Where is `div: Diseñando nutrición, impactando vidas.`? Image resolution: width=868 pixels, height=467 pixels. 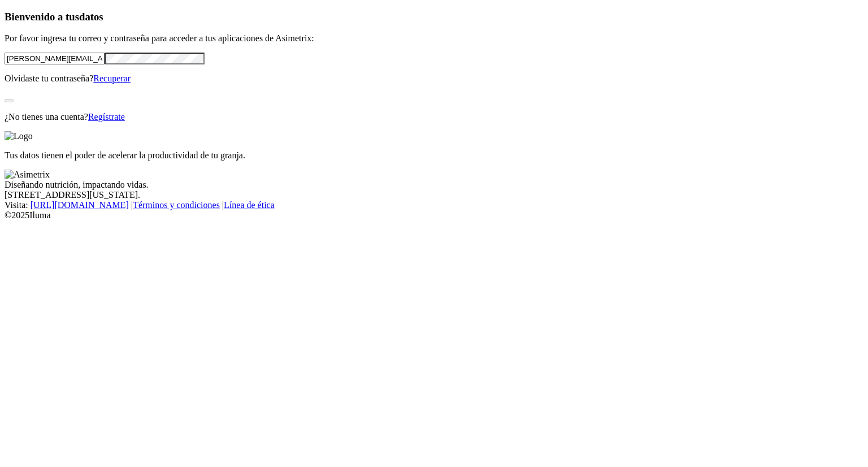
div: Diseñando nutrición, impactando vidas. is located at coordinates (434, 185).